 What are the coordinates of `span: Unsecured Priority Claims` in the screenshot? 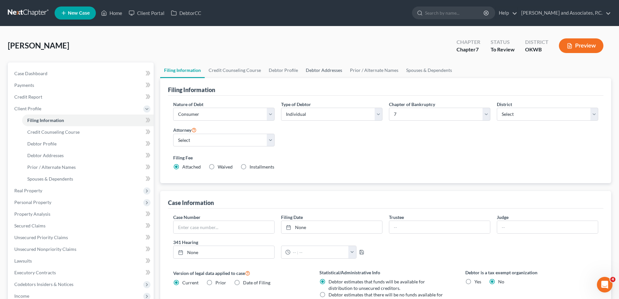 It's located at (41, 237).